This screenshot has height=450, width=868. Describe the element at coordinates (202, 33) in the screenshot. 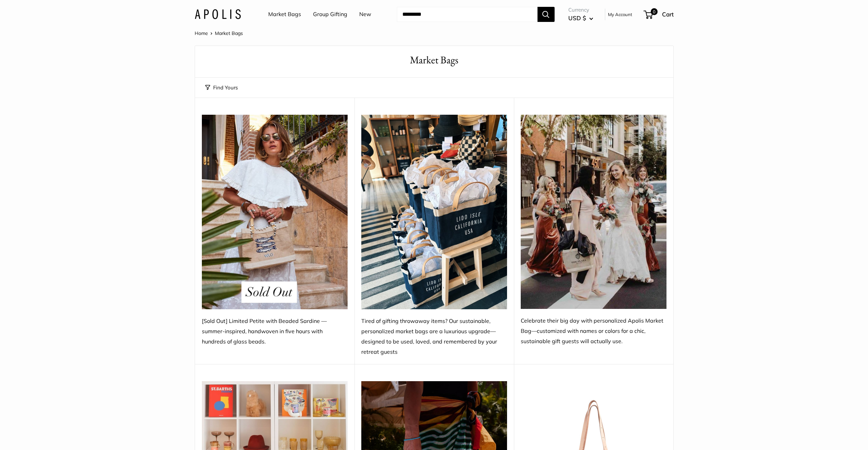

I see `a: Home` at that location.